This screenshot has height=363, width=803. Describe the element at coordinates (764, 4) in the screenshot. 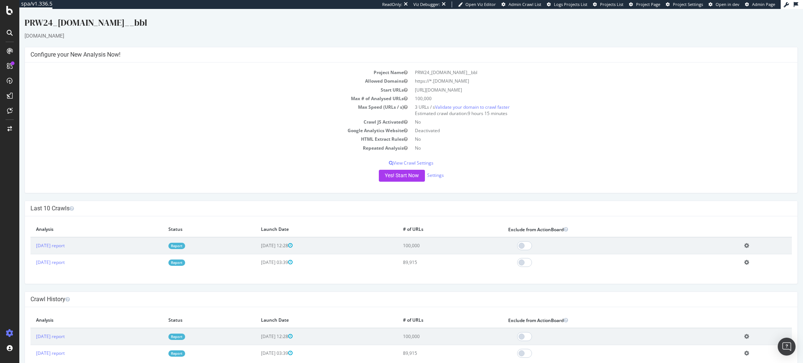

I see `span: Admin Page` at that location.